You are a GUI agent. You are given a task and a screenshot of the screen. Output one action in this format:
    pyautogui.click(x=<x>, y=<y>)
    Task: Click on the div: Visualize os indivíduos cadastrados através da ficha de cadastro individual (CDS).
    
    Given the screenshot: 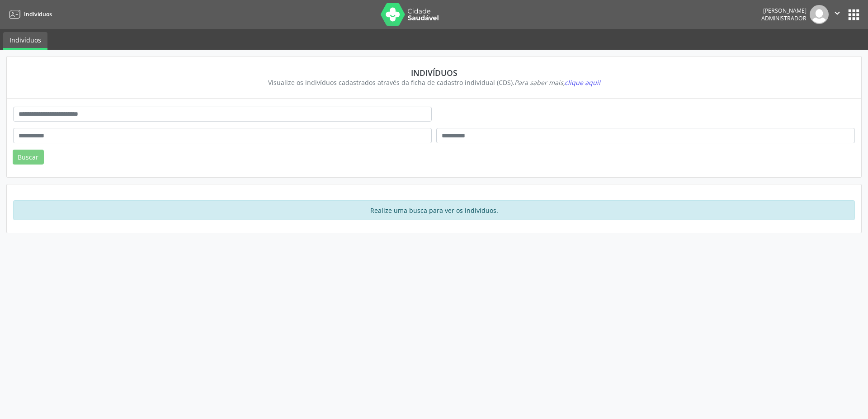 What is the action you would take?
    pyautogui.click(x=434, y=83)
    